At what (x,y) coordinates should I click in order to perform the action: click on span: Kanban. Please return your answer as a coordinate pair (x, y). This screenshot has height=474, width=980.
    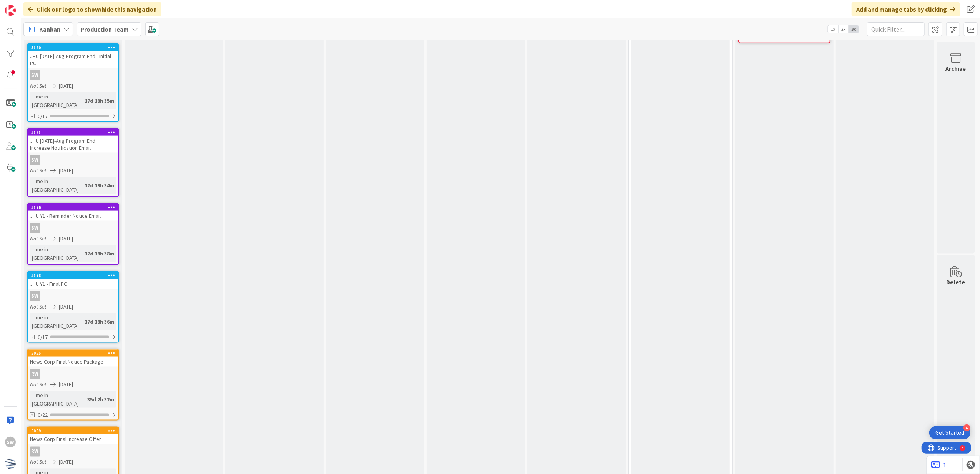
    Looking at the image, I should click on (49, 29).